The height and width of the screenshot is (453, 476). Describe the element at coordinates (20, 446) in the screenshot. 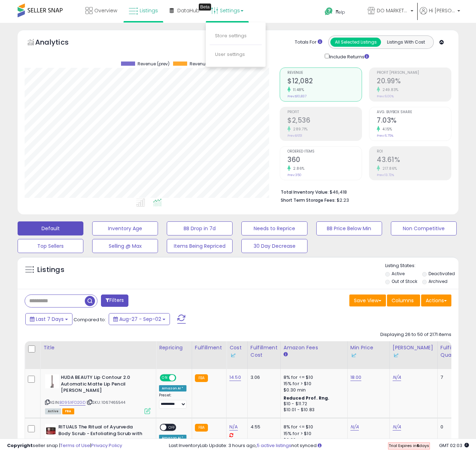

I see `strong: Copyright` at that location.